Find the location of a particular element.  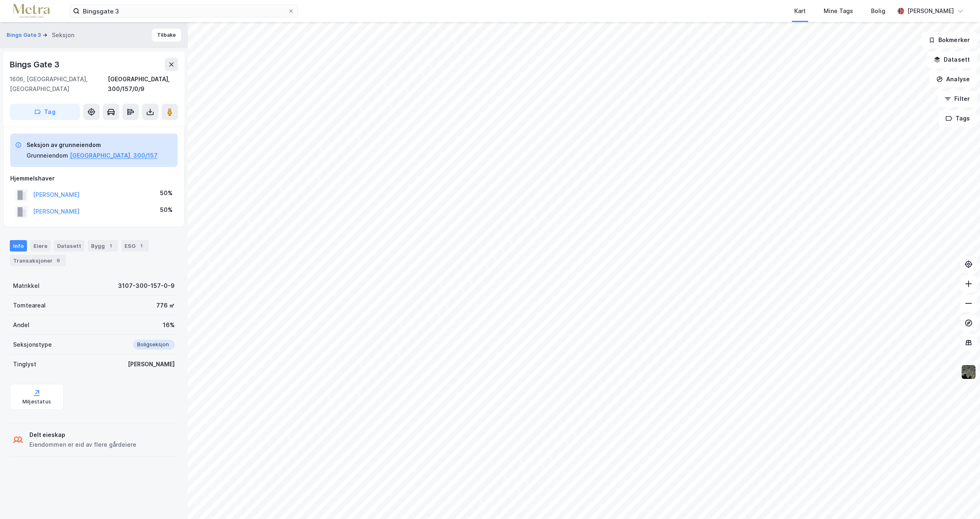

div: Bings Gate 3 is located at coordinates (35, 64).